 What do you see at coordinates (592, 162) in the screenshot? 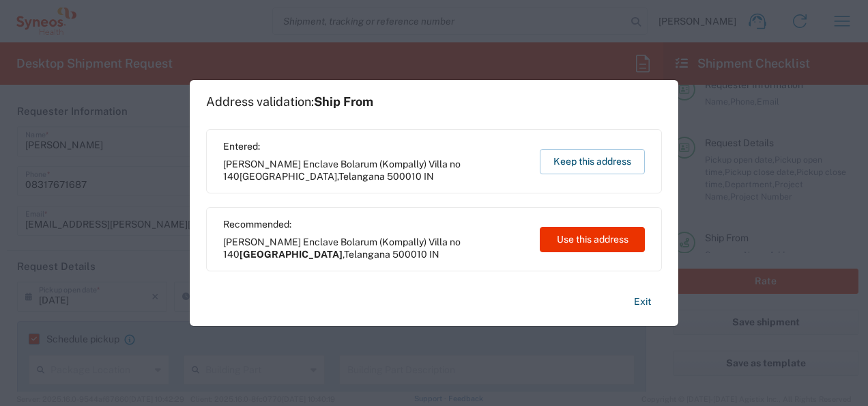
I see `button: Keep this address` at bounding box center [592, 162].